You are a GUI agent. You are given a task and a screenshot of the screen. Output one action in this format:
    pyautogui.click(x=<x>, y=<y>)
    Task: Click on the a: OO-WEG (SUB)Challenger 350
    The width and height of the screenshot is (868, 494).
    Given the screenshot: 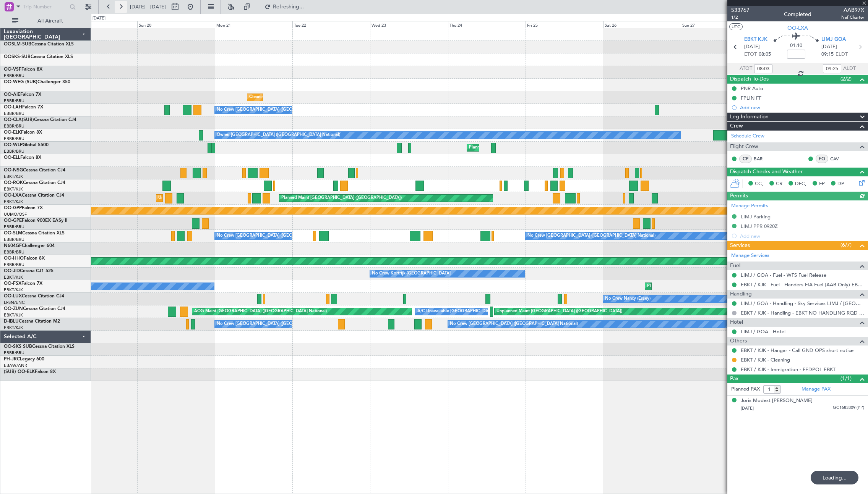 What is the action you would take?
    pyautogui.click(x=37, y=82)
    